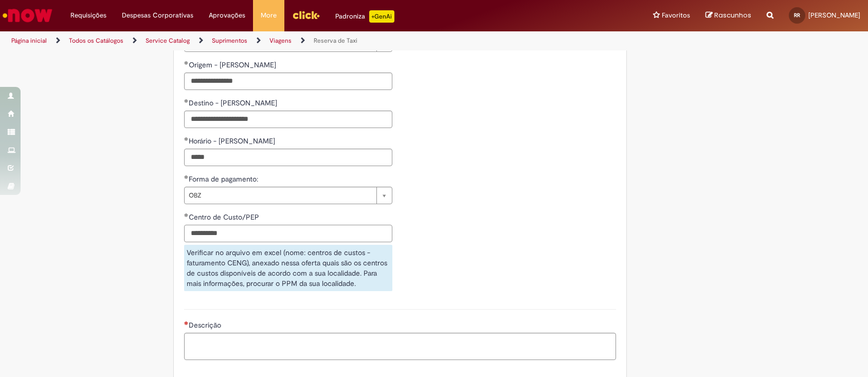  What do you see at coordinates (306, 15) in the screenshot?
I see `img: click_logo_yellow_360x200.png` at bounding box center [306, 15].